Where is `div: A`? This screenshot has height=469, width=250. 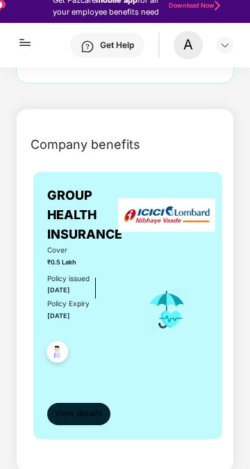
div: A is located at coordinates (189, 45).